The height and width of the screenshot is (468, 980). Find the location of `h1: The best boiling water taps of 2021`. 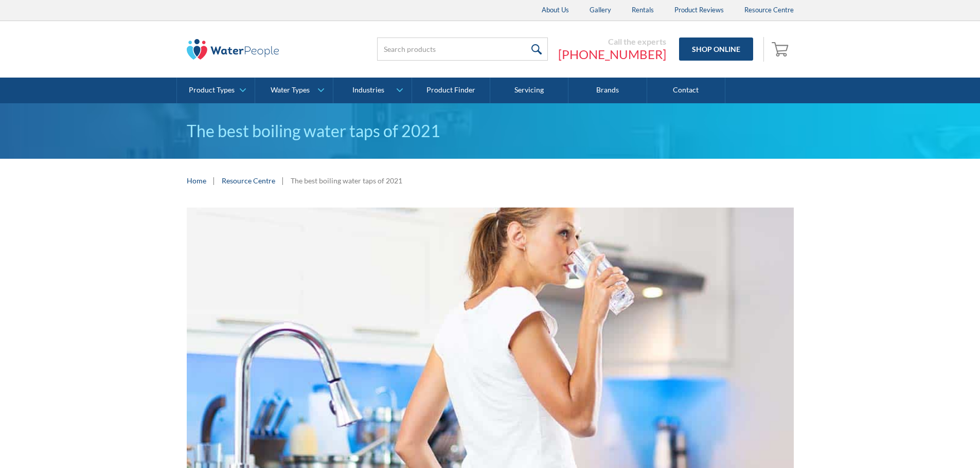

h1: The best boiling water taps of 2021 is located at coordinates (490, 131).